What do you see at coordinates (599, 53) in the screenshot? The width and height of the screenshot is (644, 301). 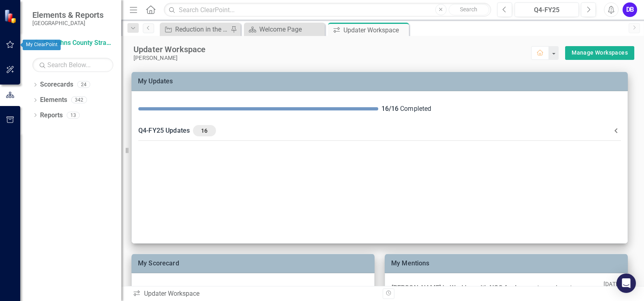 I see `button: Manage Workspaces` at bounding box center [599, 53].